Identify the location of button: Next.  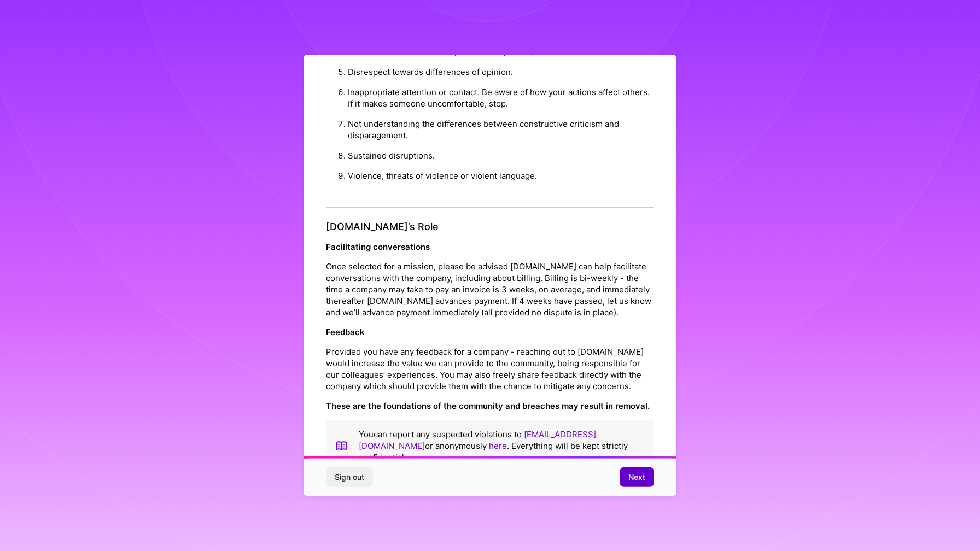
(637, 477).